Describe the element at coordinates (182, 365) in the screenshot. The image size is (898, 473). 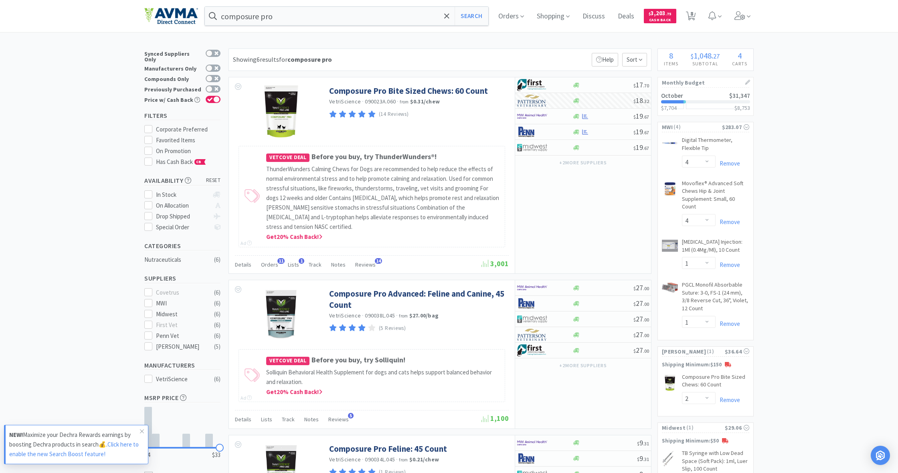
I see `h5: Manufacturers` at that location.